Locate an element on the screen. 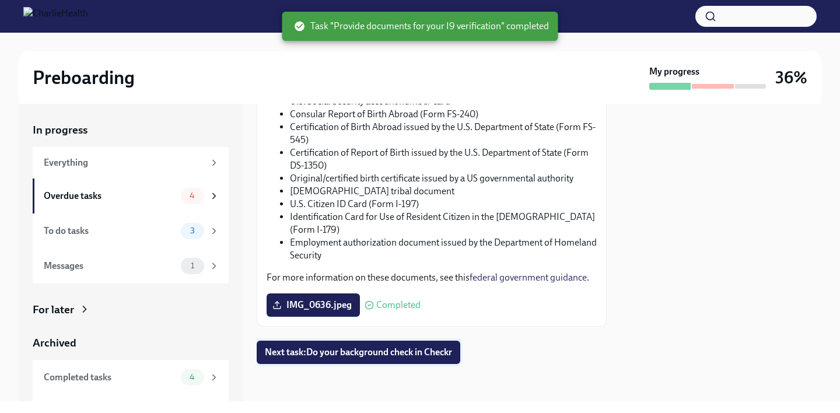  div: Archived is located at coordinates (131, 343).